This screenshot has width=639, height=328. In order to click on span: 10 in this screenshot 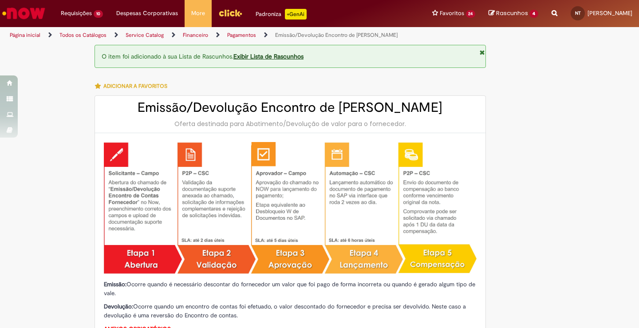, I will do `click(98, 14)`.